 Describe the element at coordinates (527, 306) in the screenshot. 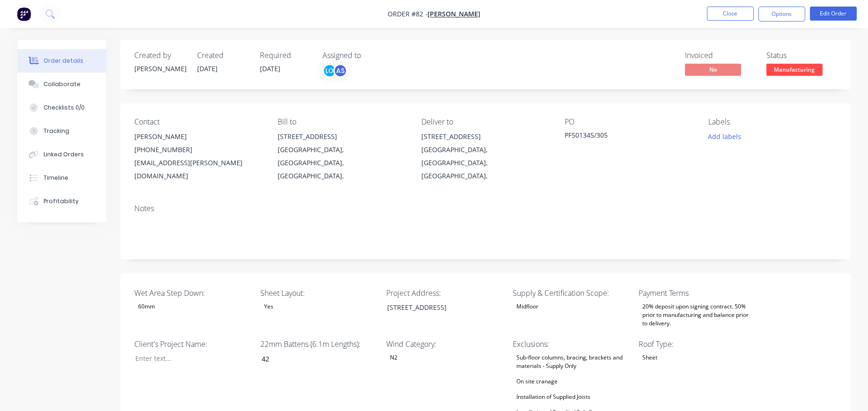

I see `div: Midfloor` at that location.